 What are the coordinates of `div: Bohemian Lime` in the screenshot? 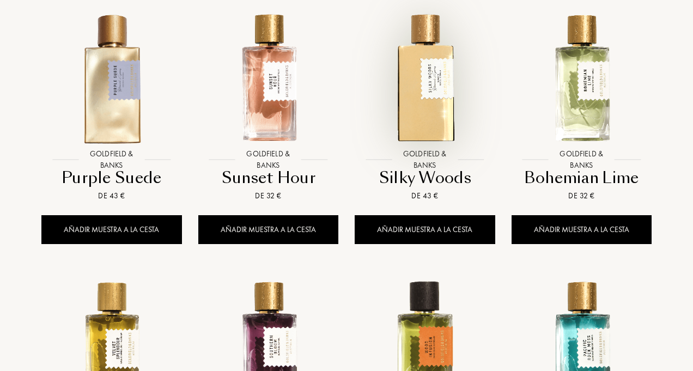 It's located at (582, 178).